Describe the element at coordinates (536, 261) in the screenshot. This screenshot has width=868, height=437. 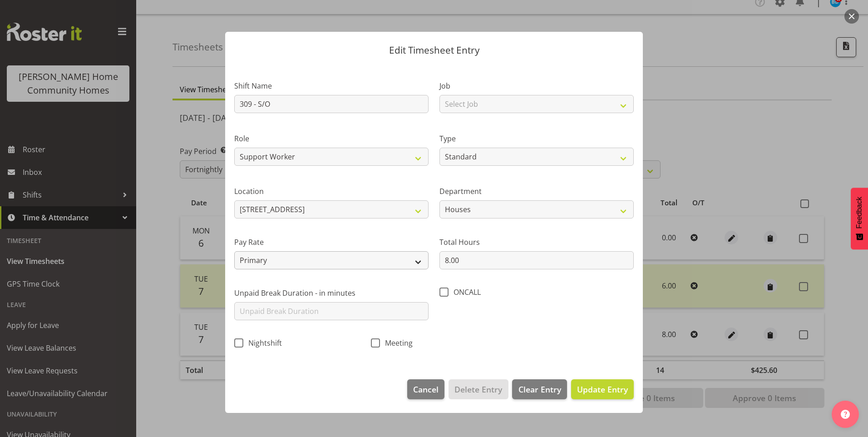
I see `input: Total Hours` at that location.